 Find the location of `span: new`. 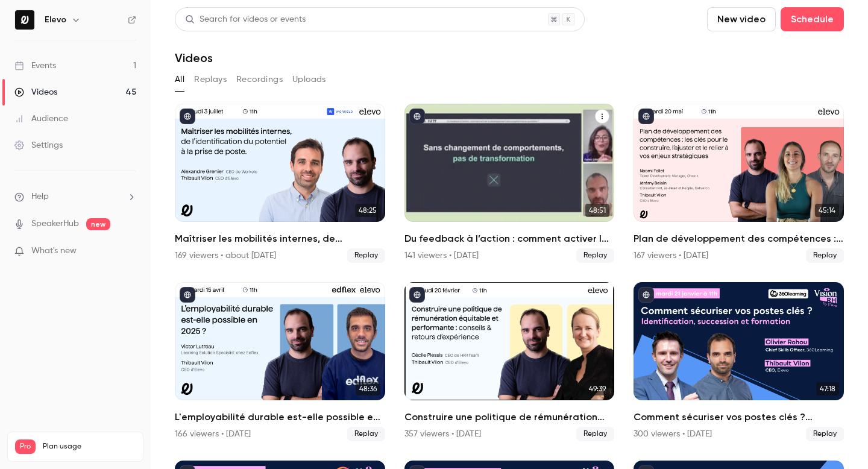

span: new is located at coordinates (98, 225).